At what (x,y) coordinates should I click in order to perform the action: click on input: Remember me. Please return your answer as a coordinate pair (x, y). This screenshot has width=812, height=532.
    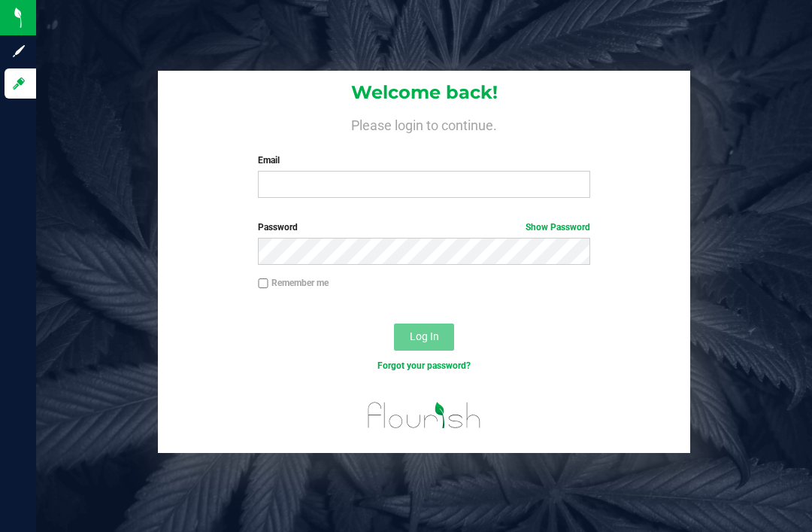
    Looking at the image, I should click on (263, 284).